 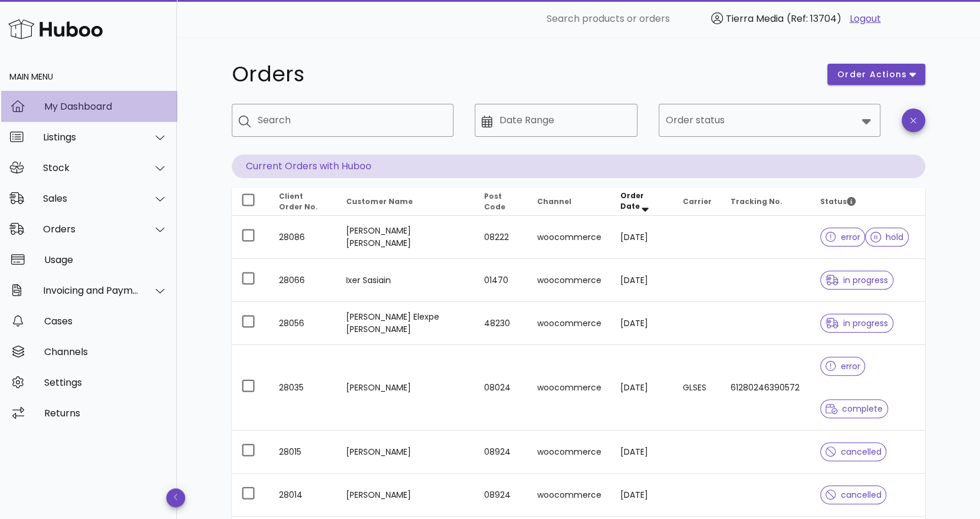 What do you see at coordinates (106, 382) in the screenshot?
I see `div: Settings` at bounding box center [106, 382].